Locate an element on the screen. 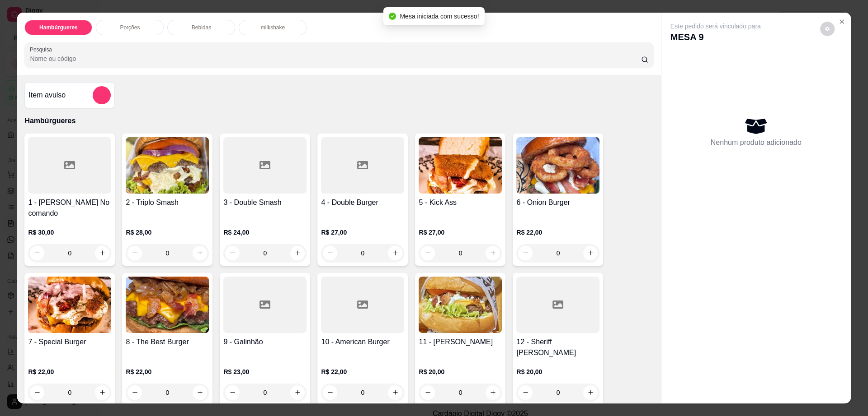  p: Bebidas is located at coordinates (202, 27).